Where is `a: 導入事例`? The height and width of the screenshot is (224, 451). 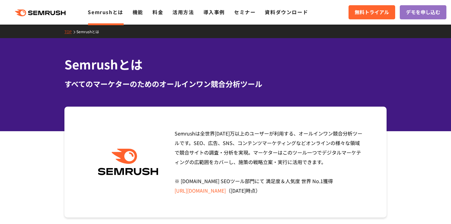 a: 導入事例 is located at coordinates (214, 12).